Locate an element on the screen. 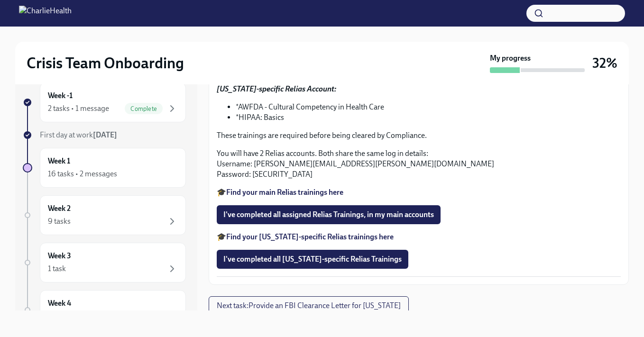 The width and height of the screenshot is (644, 337). span: I've completed all assigned Relias Trainings, in my main accounts is located at coordinates (329, 215).